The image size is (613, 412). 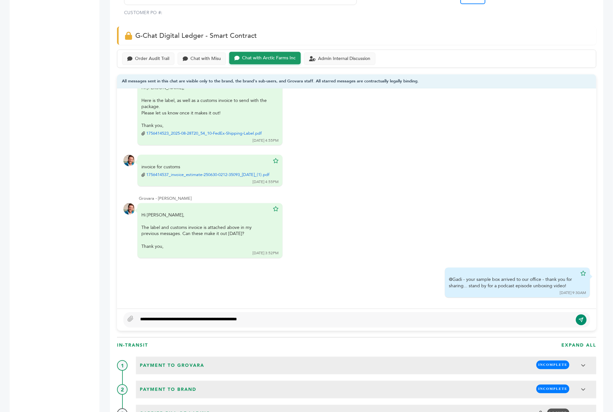 What do you see at coordinates (204, 133) in the screenshot?
I see `a: 1756414523_2025-08-28T20_54_10-FedEx-Shipping-Label.pdf` at bounding box center [204, 133].